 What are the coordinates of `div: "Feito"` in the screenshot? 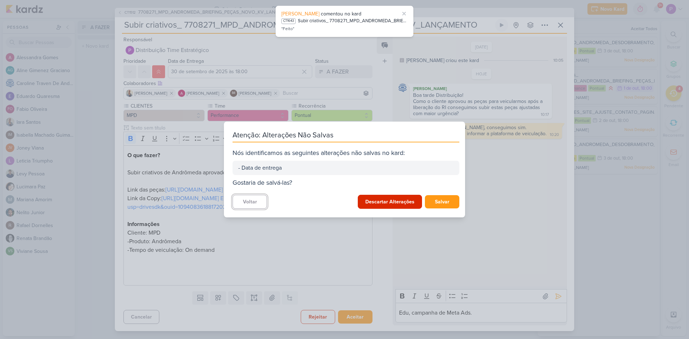 It's located at (345, 29).